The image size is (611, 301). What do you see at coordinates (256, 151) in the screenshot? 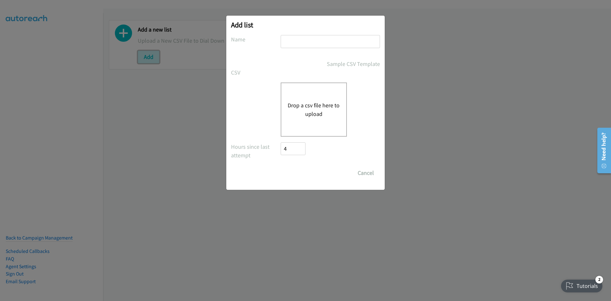
I see `label: Hours since last attempt` at bounding box center [256, 151].